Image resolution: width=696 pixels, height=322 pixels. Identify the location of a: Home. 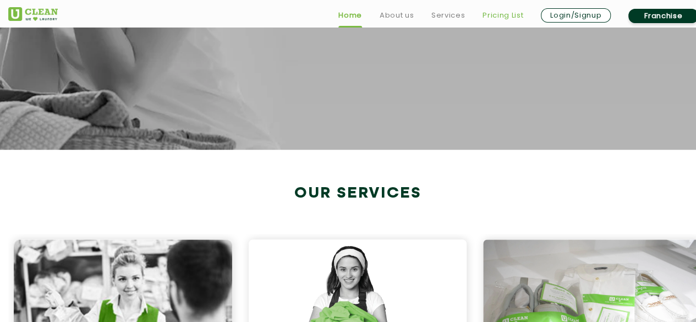
(350, 15).